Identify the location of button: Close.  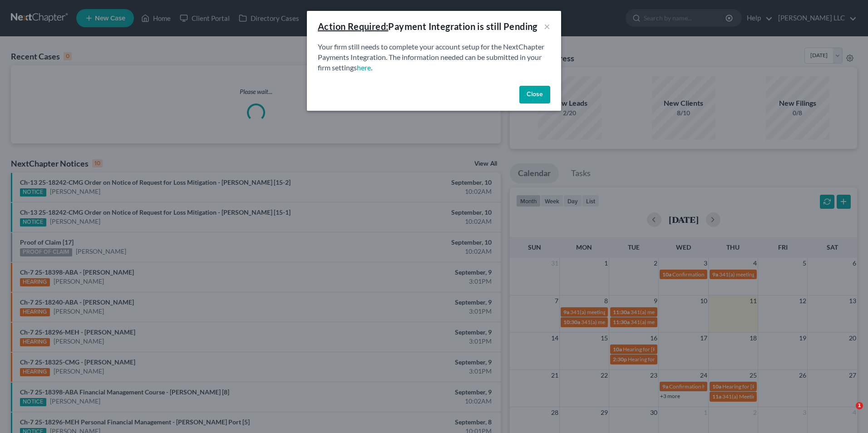
(535, 95).